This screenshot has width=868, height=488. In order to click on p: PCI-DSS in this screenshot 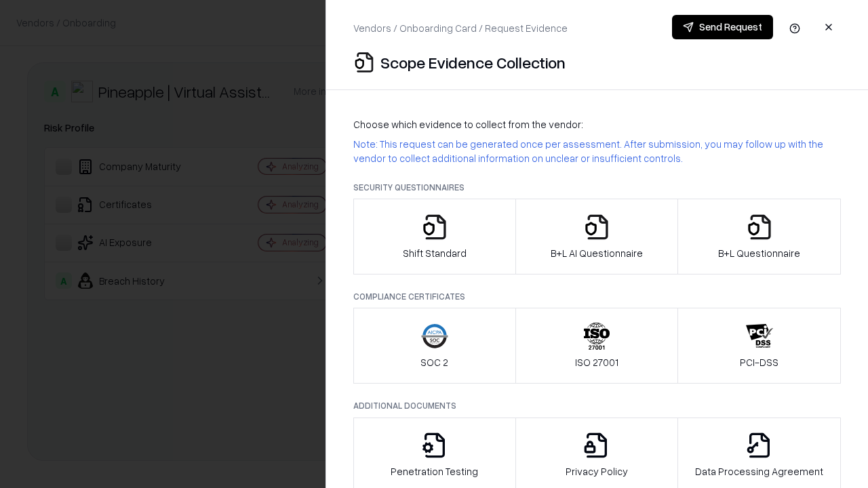, I will do `click(759, 362)`.